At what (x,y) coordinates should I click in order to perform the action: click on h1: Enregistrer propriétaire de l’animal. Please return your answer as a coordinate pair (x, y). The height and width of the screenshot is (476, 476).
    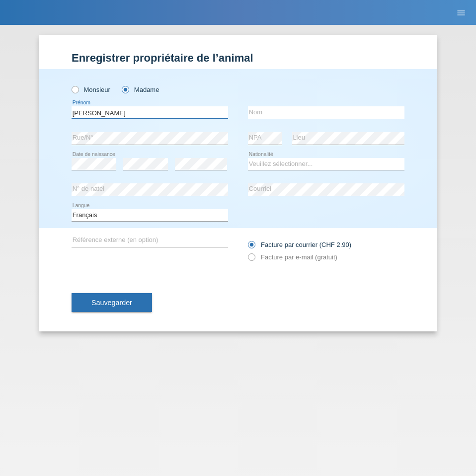
    Looking at the image, I should click on (238, 58).